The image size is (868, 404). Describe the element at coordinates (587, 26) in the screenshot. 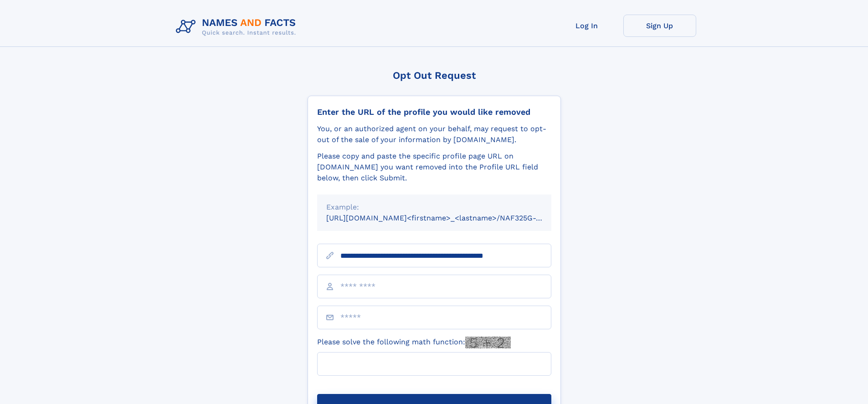

I see `a: Log In` at that location.